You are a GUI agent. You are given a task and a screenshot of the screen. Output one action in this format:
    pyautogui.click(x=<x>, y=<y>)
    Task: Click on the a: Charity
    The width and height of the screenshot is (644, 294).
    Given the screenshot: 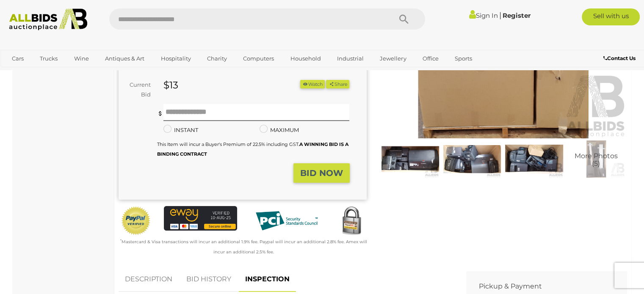 What is the action you would take?
    pyautogui.click(x=217, y=58)
    